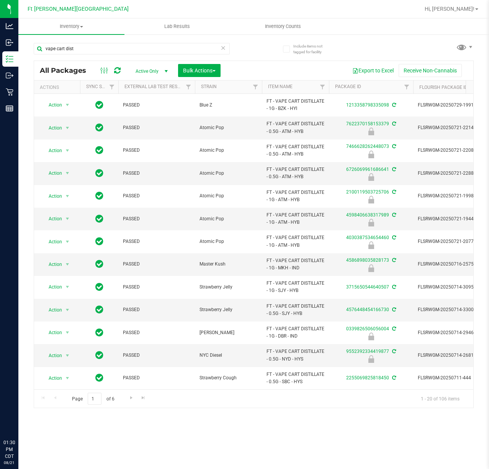 This screenshot has height=469, width=489. Describe the element at coordinates (10, 26) in the screenshot. I see `inline-svg: Analytics` at that location.